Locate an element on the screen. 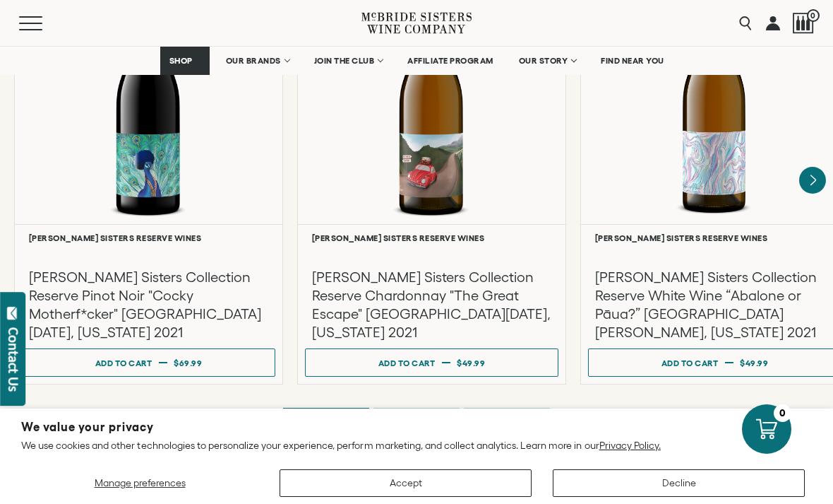  span: OUR STORY is located at coordinates (543, 61).